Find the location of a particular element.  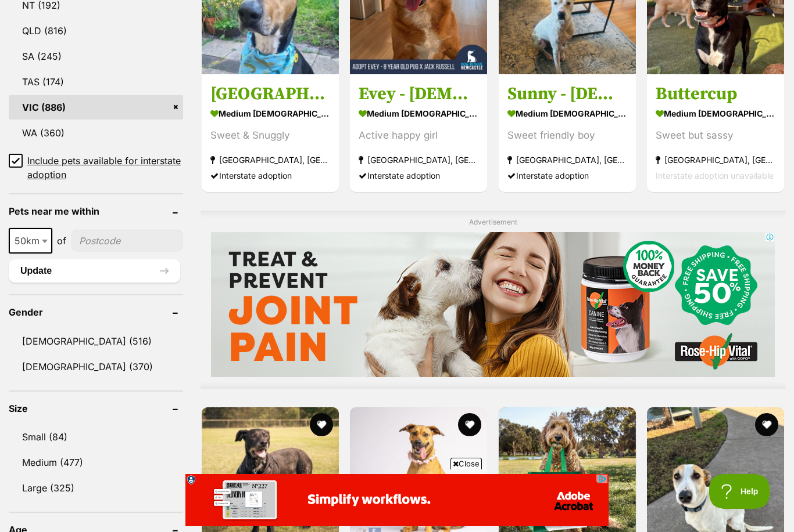

a: Small (84) is located at coordinates (96, 437).